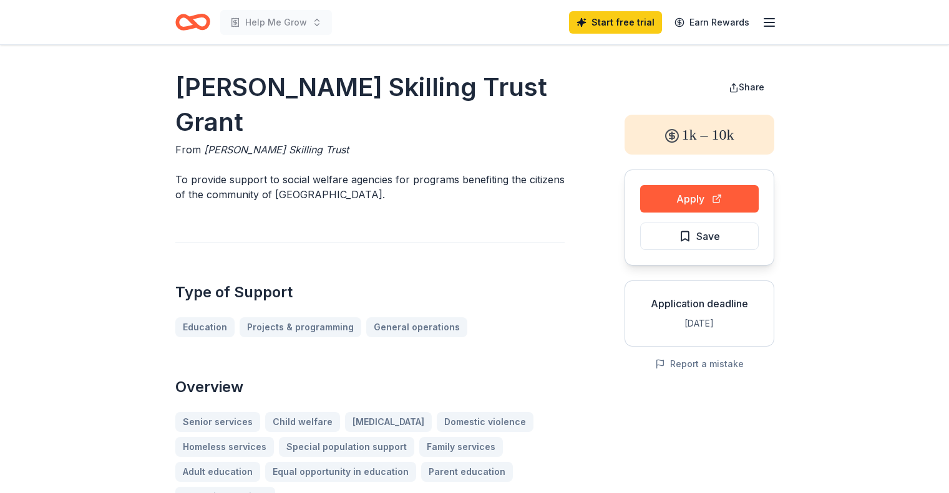  What do you see at coordinates (699, 364) in the screenshot?
I see `button: Report a mistake` at bounding box center [699, 364].